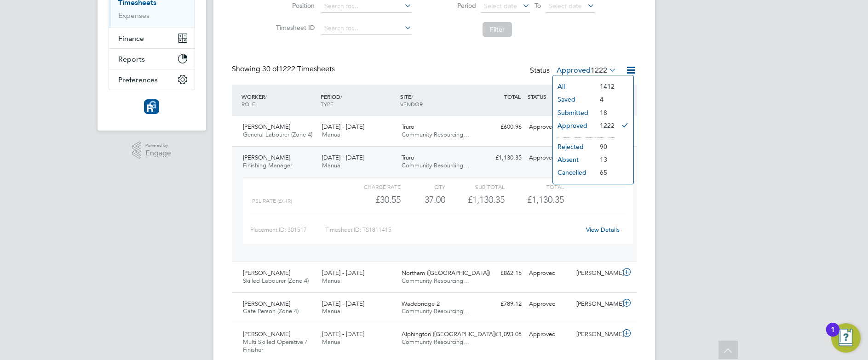  I want to click on div: Timesheet ID: TS1811415, so click(453, 230).